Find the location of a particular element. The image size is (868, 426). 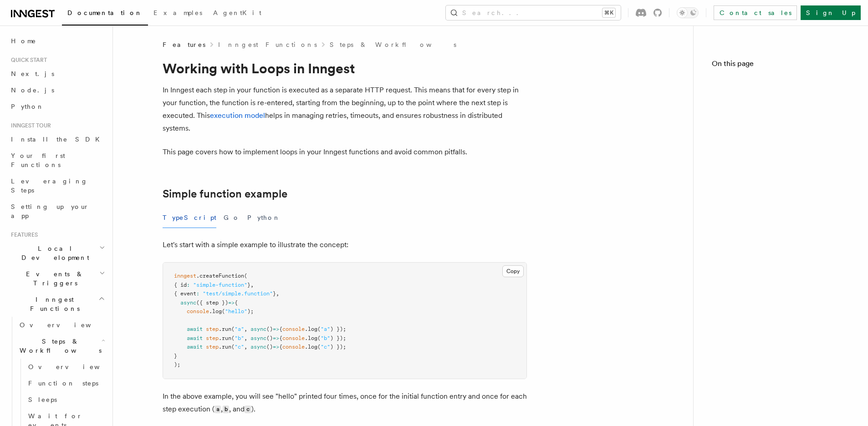

a: Setting up your app is located at coordinates (57, 211).